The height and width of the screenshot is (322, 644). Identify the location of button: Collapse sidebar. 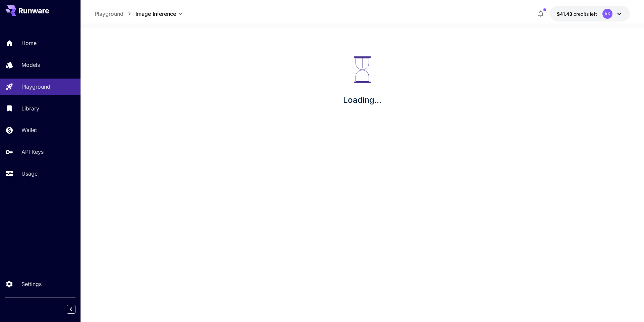
(71, 309).